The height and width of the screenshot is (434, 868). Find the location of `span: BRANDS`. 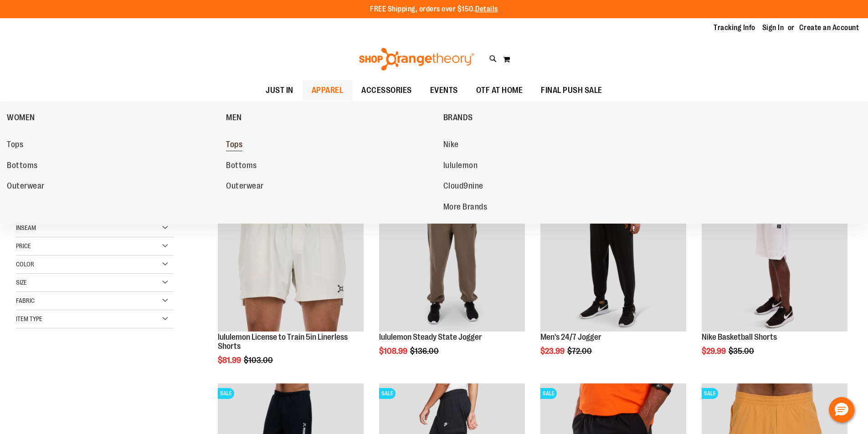

span: BRANDS is located at coordinates (458, 119).